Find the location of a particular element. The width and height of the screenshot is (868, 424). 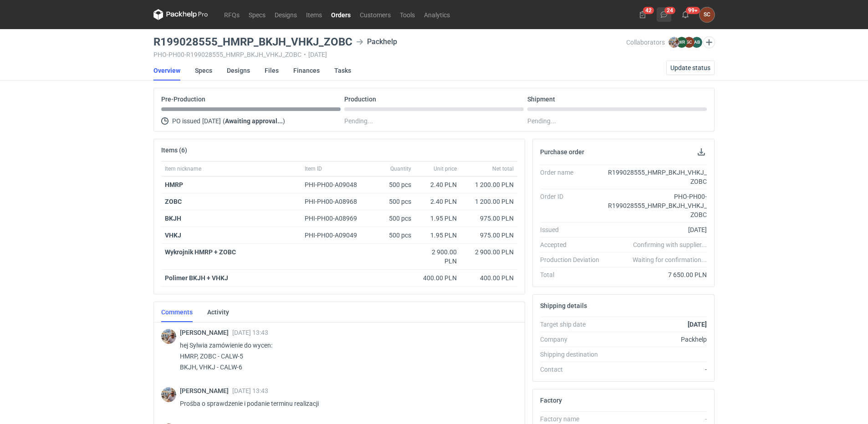

a: Overview is located at coordinates (166, 70).